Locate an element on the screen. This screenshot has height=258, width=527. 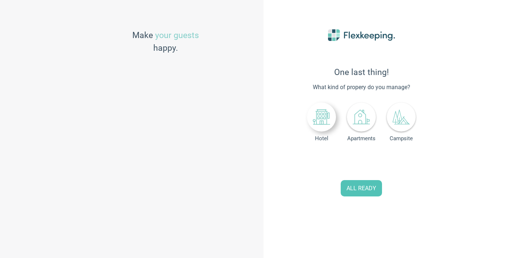
span: ALL READY is located at coordinates (362, 189).